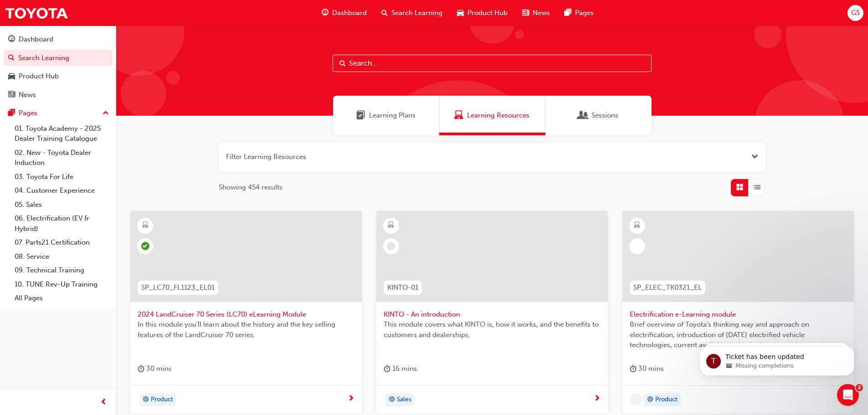 The height and width of the screenshot is (415, 868). Describe the element at coordinates (61, 191) in the screenshot. I see `a: 04. Customer Experience` at that location.